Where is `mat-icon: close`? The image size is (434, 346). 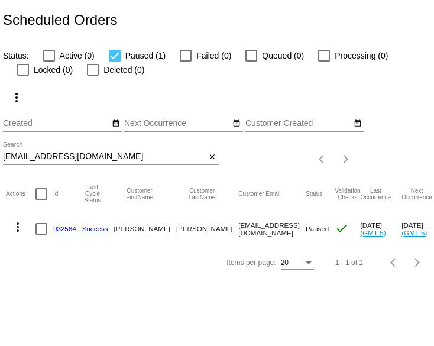
mat-icon: close is located at coordinates (212, 157).